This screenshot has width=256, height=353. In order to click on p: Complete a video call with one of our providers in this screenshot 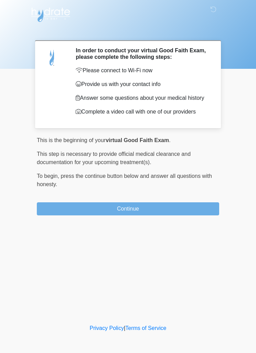, I will do `click(142, 112)`.